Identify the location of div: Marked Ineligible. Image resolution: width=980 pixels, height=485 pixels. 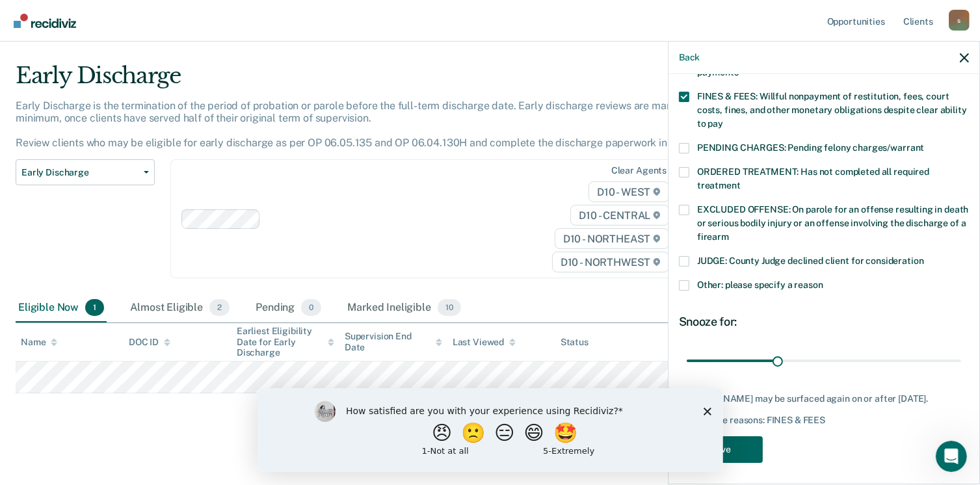
(404, 308).